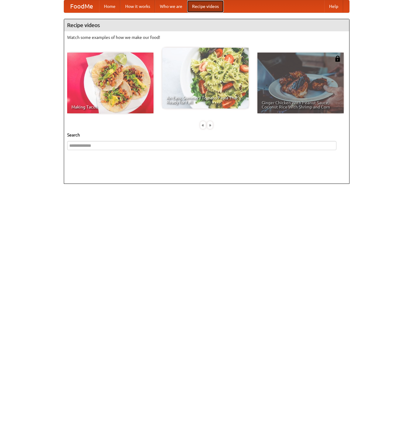 The image size is (413, 430). Describe the element at coordinates (171, 6) in the screenshot. I see `a: Who we are` at that location.